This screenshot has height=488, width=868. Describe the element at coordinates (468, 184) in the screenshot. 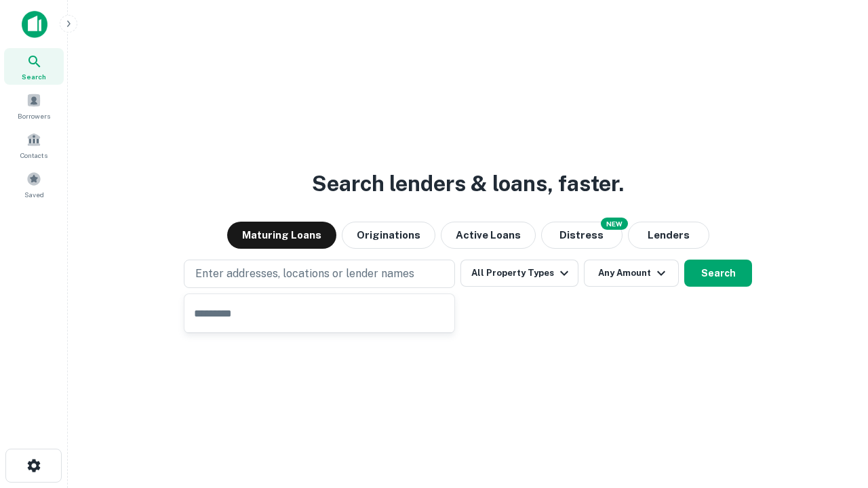

I see `h3: Search lenders & loans, faster.` at that location.